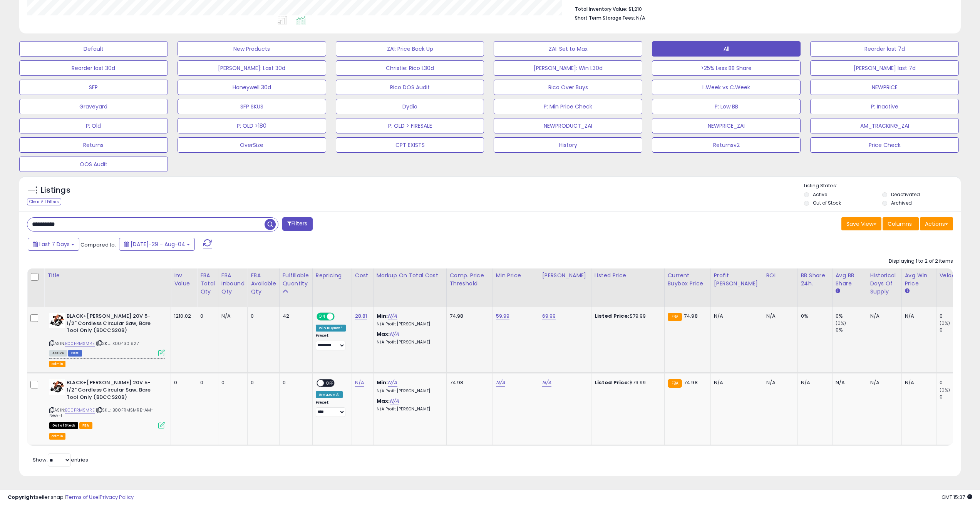 This screenshot has width=980, height=505. Describe the element at coordinates (515, 276) in the screenshot. I see `div: Min Price` at that location.